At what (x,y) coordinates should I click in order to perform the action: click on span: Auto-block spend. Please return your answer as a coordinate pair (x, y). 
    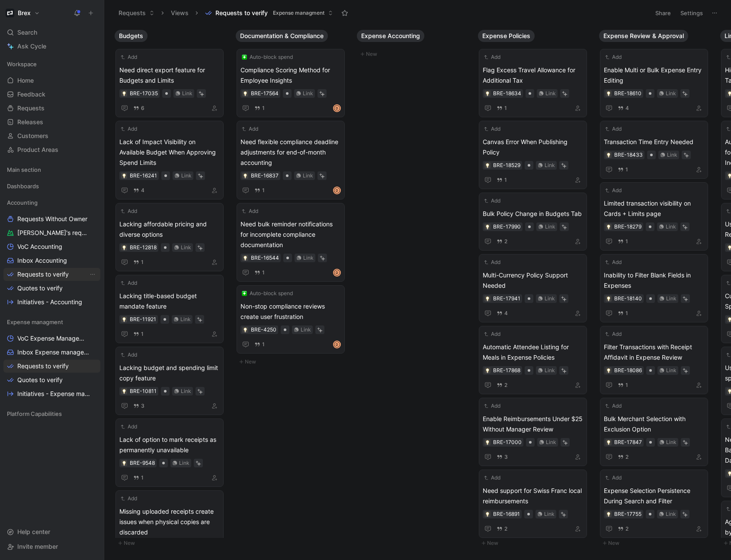
    Looking at the image, I should click on (271, 294).